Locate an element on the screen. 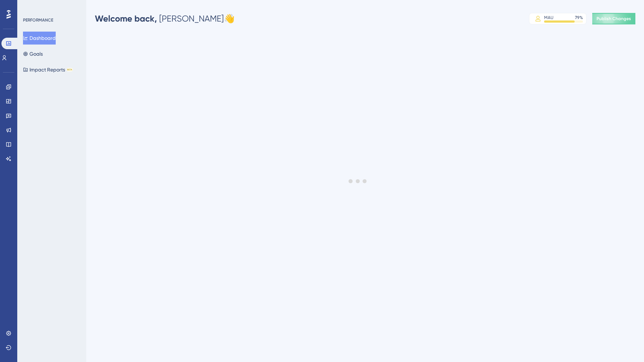  button: Goals is located at coordinates (32, 54).